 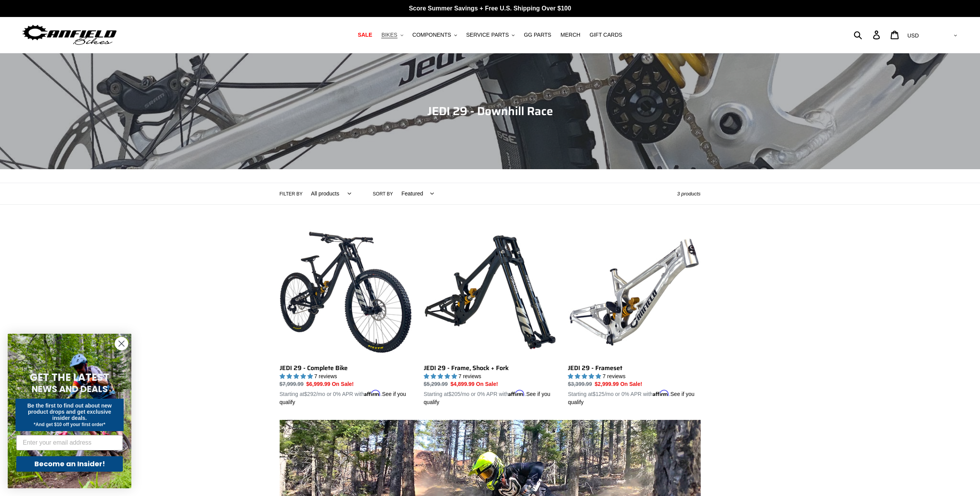 What do you see at coordinates (70, 412) in the screenshot?
I see `span: Be the first to find out about new product drops and get exclusive insider deals.` at bounding box center [70, 412].